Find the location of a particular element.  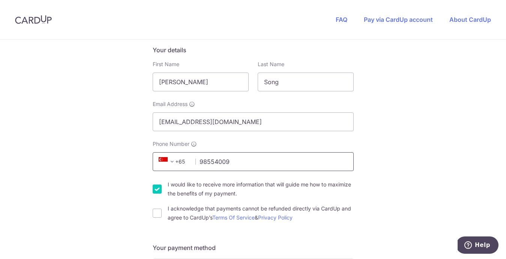

span: Help is located at coordinates (25, 9).